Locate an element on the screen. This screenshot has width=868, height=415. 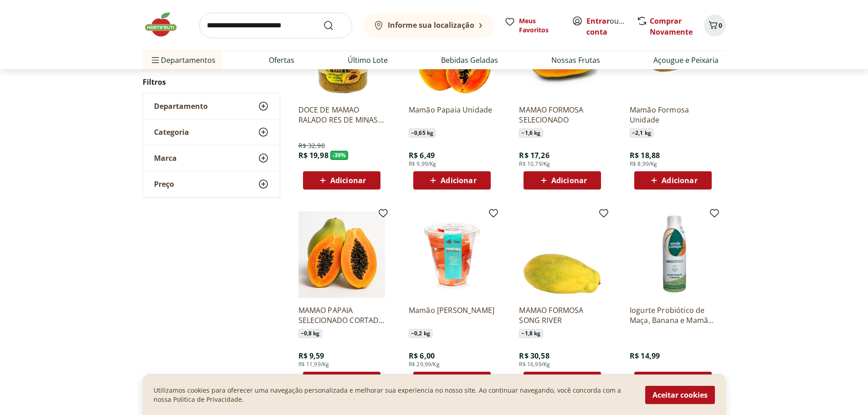
a: MAMAO FORMOSA SONG RIVER is located at coordinates (562, 315).